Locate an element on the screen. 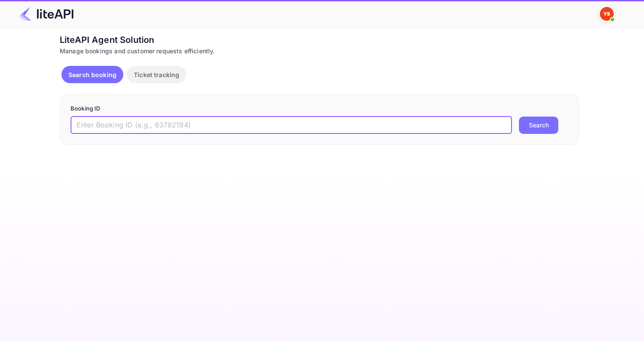 Image resolution: width=644 pixels, height=341 pixels. input: Enter Booking ID (e.g., 63782194) is located at coordinates (291, 125).